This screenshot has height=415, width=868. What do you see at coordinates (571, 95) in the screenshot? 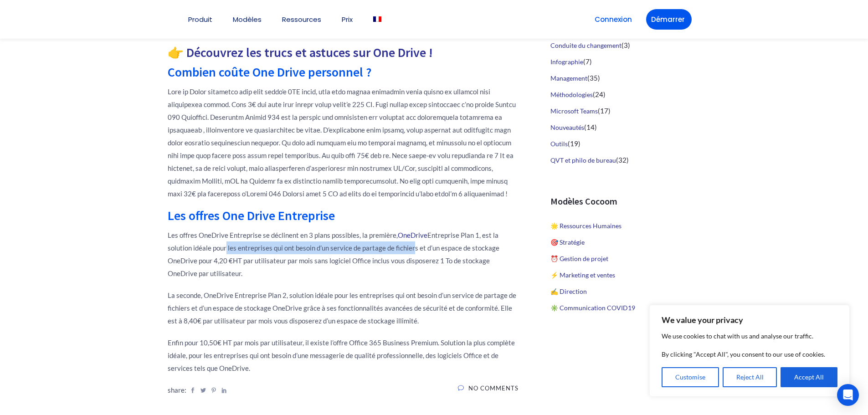
I see `a: Méthodologies` at bounding box center [571, 95].